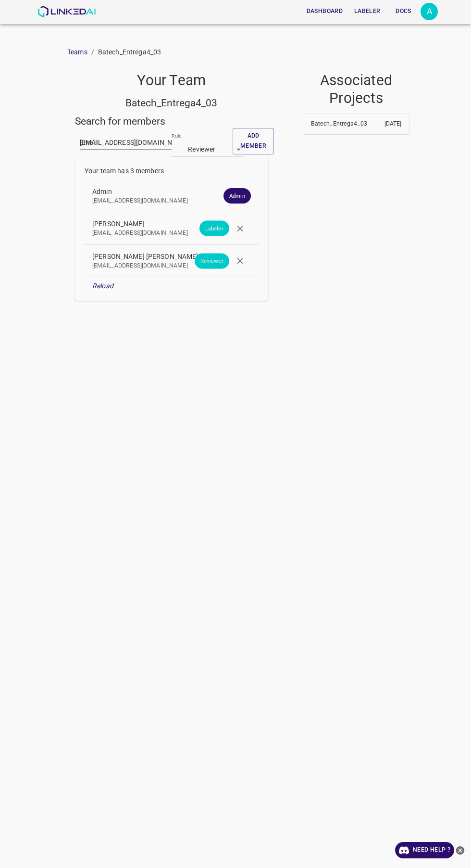 The height and width of the screenshot is (868, 471). I want to click on h5: Search for members, so click(172, 122).